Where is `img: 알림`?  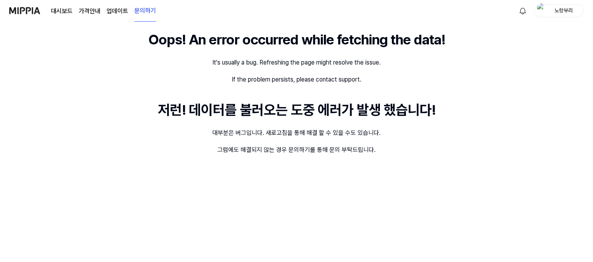 img: 알림 is located at coordinates (523, 11).